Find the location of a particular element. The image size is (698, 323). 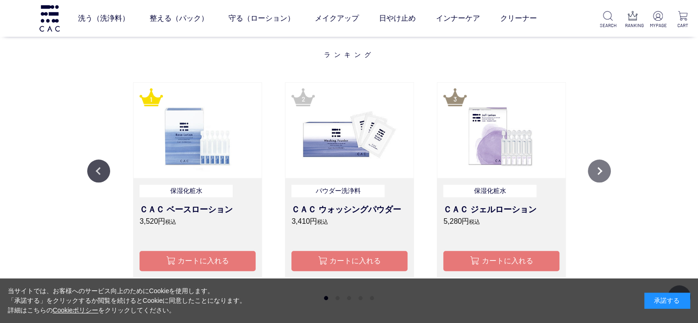

h3: ＣＡＣ ジェルローション is located at coordinates (501, 209).